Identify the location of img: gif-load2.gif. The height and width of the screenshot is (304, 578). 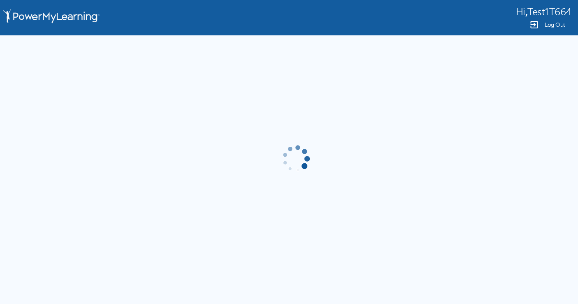
(296, 159).